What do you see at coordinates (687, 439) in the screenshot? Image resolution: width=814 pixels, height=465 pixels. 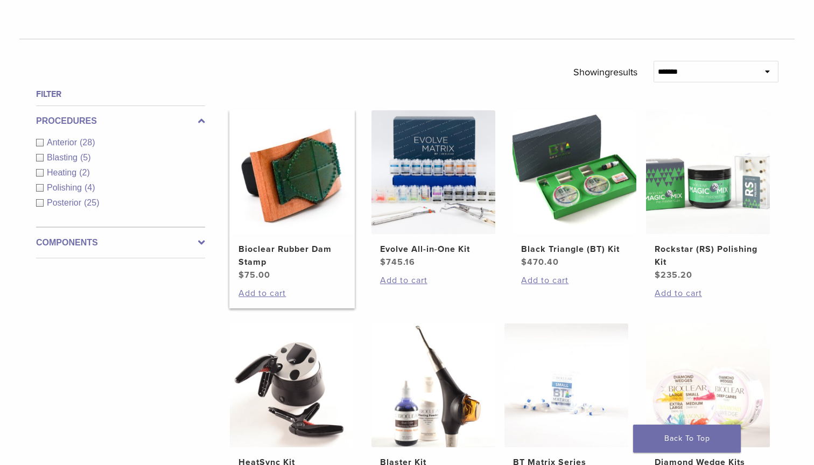 I see `a: Back To Top` at bounding box center [687, 439].